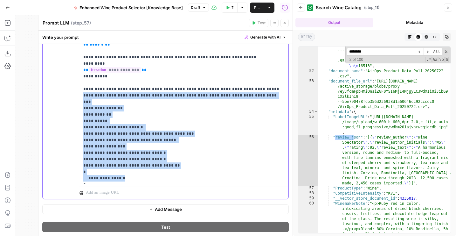  Describe the element at coordinates (257, 8) in the screenshot. I see `span: Publish` at that location.